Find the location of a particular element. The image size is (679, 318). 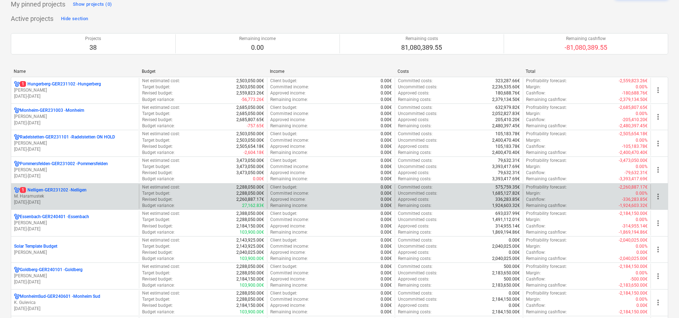

p: Goldberg-GER240101 - Goldberg is located at coordinates (51, 270).